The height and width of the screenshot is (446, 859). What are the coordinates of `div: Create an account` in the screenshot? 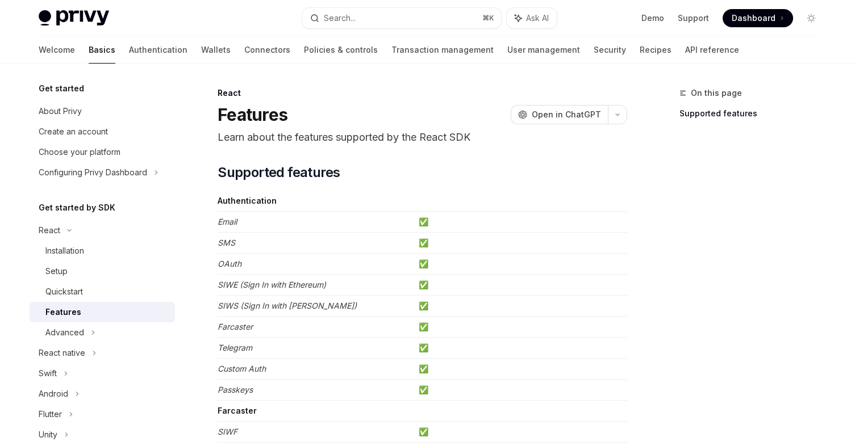 It's located at (73, 132).